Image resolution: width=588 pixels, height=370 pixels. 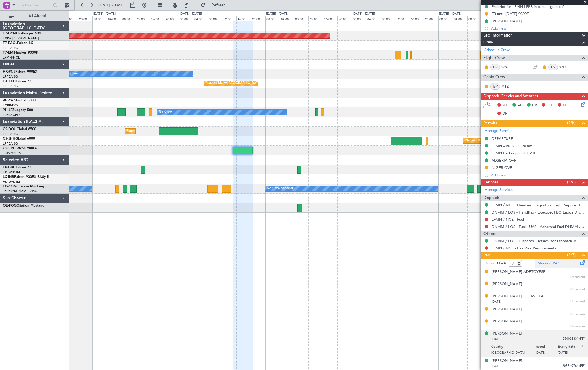 What do you see at coordinates (538, 28) in the screenshot?
I see `div: Add new` at bounding box center [538, 28].